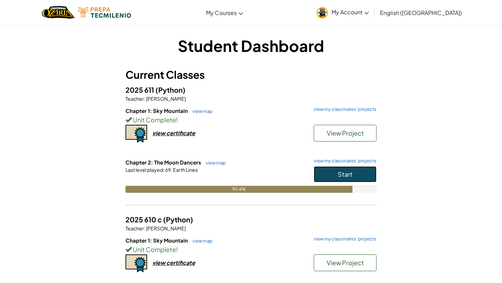 Image resolution: width=502 pixels, height=283 pixels. I want to click on span: Chapter 2: The Moon Dancers, so click(164, 162).